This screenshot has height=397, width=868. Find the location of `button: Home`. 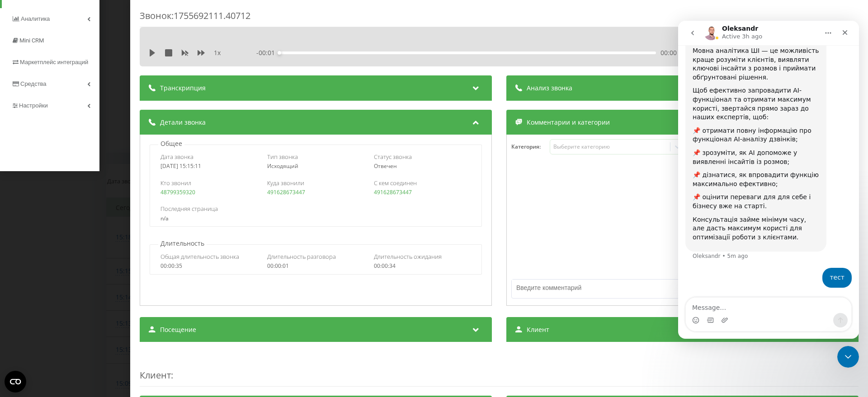

button: Home is located at coordinates (150, 12).